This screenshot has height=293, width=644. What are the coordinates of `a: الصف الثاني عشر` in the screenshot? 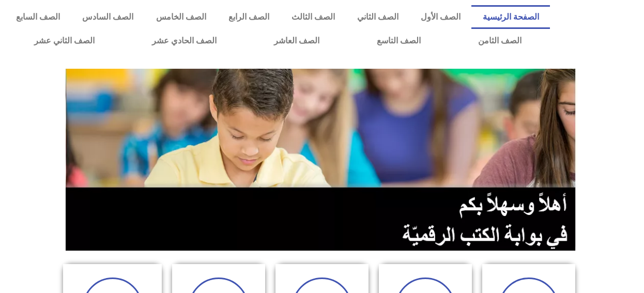 It's located at (64, 41).